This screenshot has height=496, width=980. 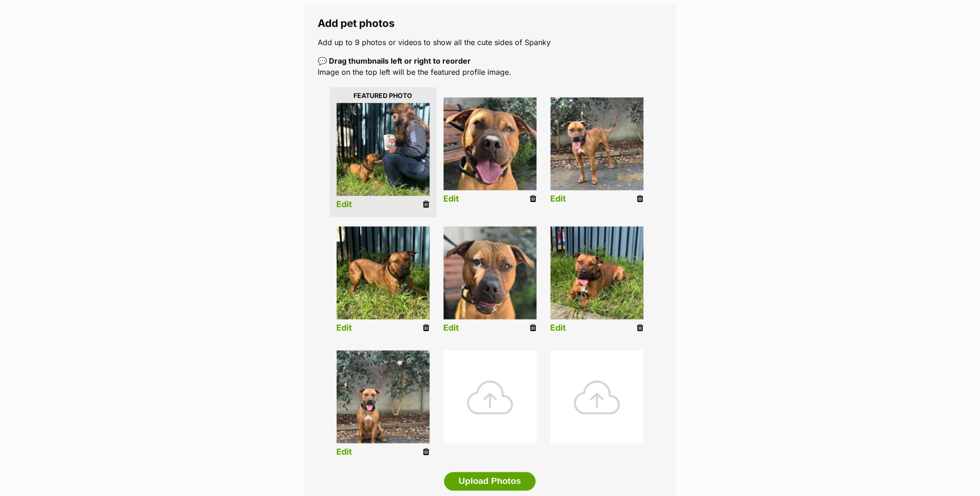 I want to click on img: fraziy0tgxk3zkx3vggp.jpg, so click(x=383, y=398).